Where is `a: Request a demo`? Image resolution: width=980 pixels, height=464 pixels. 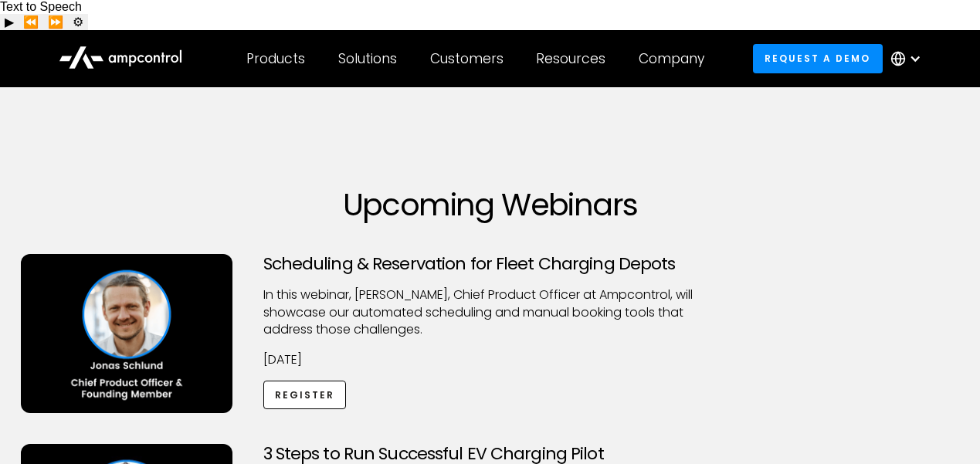 a: Request a demo is located at coordinates (818, 58).